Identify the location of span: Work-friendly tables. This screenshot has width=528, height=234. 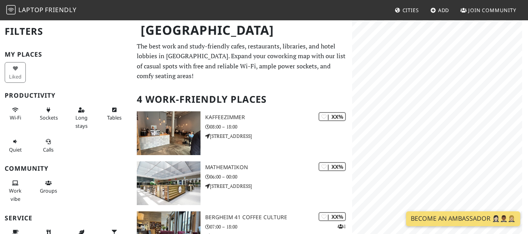
(114, 118).